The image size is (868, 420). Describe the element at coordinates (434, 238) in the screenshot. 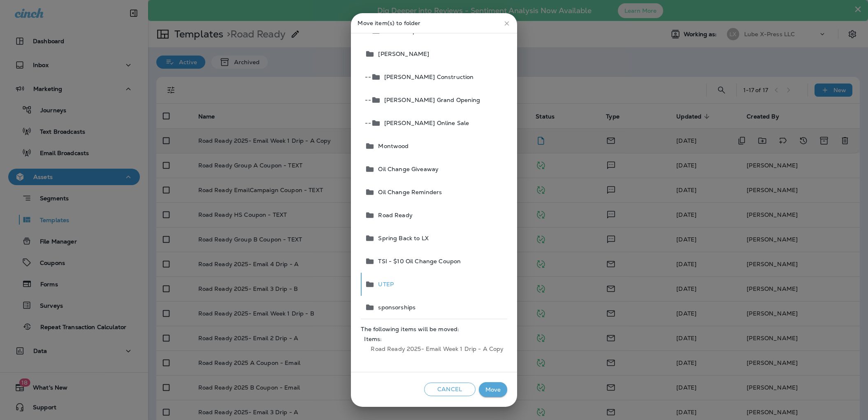

I see `button: Spring Back to LX` at that location.